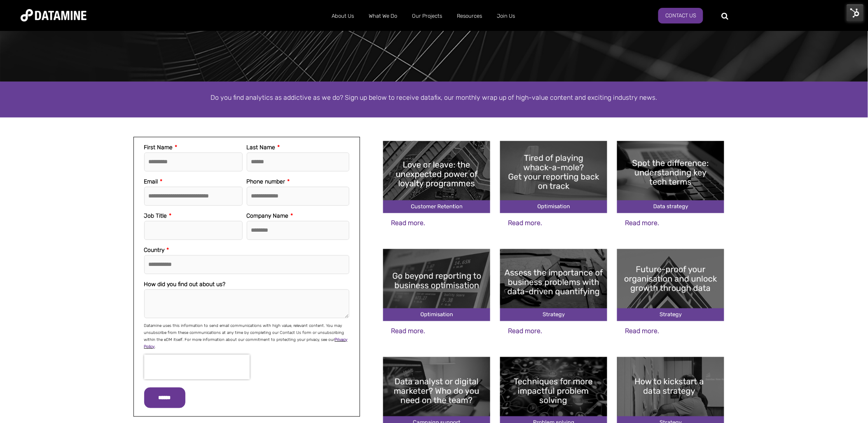 This screenshot has width=868, height=423. Describe the element at coordinates (855, 13) in the screenshot. I see `img: HubSpot Tools Menu Toggle` at that location.